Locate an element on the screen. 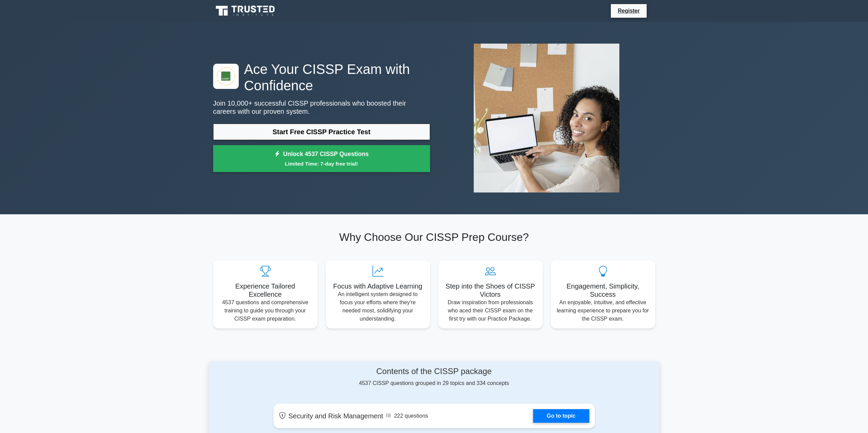 The image size is (868, 433). p: 4537 questions and comprehensive training to guide you through your CISSP exam preparation. is located at coordinates (265, 311).